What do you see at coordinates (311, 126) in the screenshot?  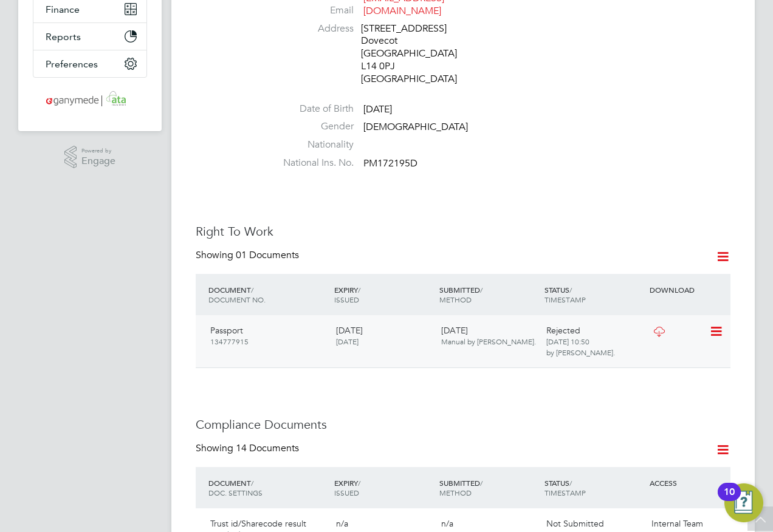 I see `label: Gender` at bounding box center [311, 126].